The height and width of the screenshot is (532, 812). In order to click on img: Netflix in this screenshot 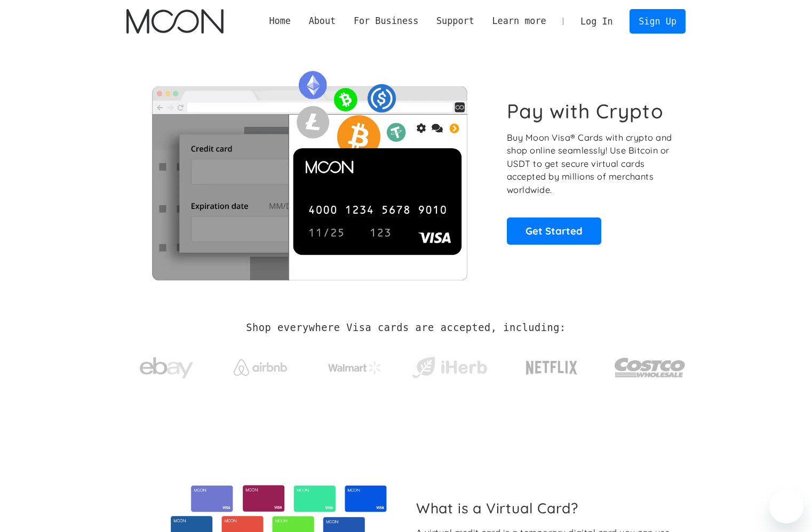, I will do `click(552, 368)`.